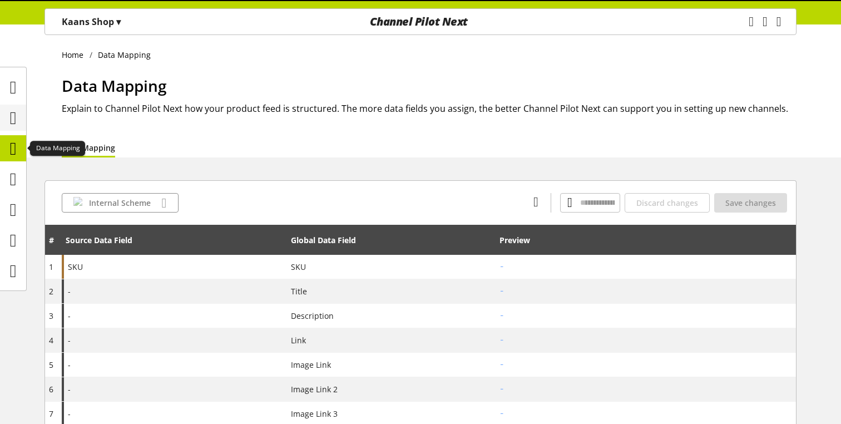 The width and height of the screenshot is (841, 424). Describe the element at coordinates (312, 316) in the screenshot. I see `span: Description` at that location.